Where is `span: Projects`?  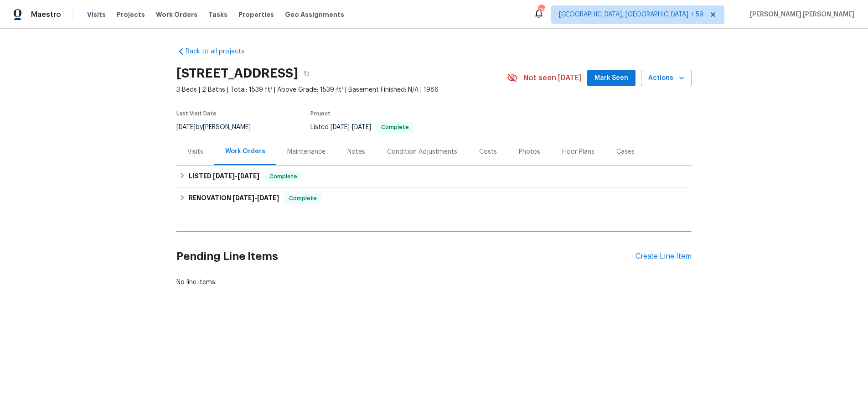
span: Projects is located at coordinates (131, 15).